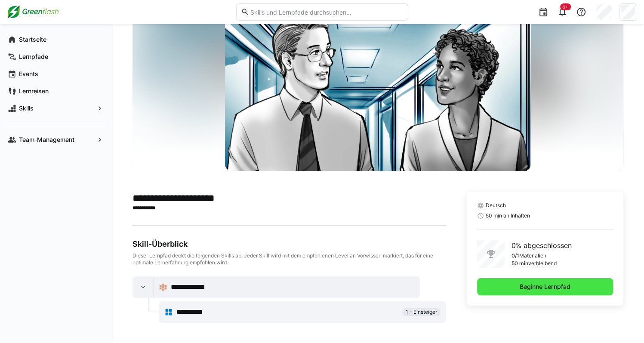 The width and height of the screenshot is (644, 343). I want to click on p: 50 min, so click(520, 263).